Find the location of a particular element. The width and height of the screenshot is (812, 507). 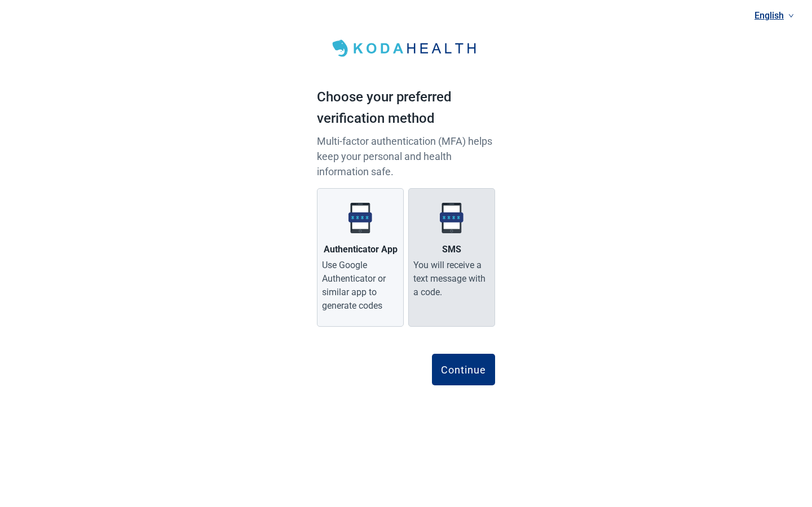

div: SMS is located at coordinates (452, 250).